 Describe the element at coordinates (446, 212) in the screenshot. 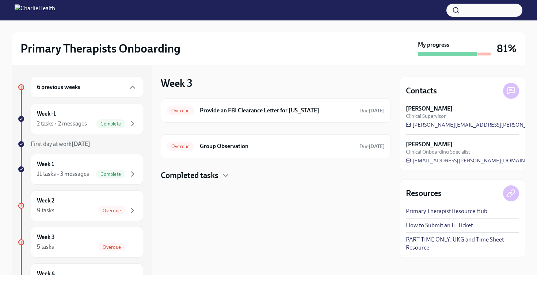

I see `a: Primary Therapist Resource Hub` at that location.